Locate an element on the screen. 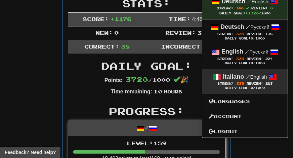  small: English is located at coordinates (256, 77).